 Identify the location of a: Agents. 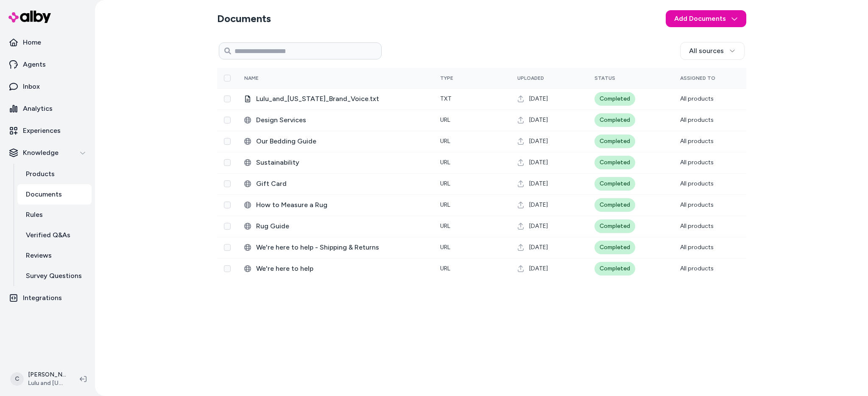
(47, 65).